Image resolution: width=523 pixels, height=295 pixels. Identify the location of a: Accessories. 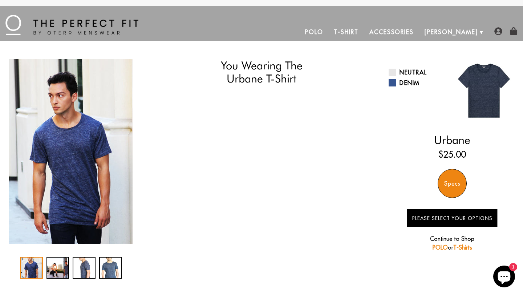
(391, 32).